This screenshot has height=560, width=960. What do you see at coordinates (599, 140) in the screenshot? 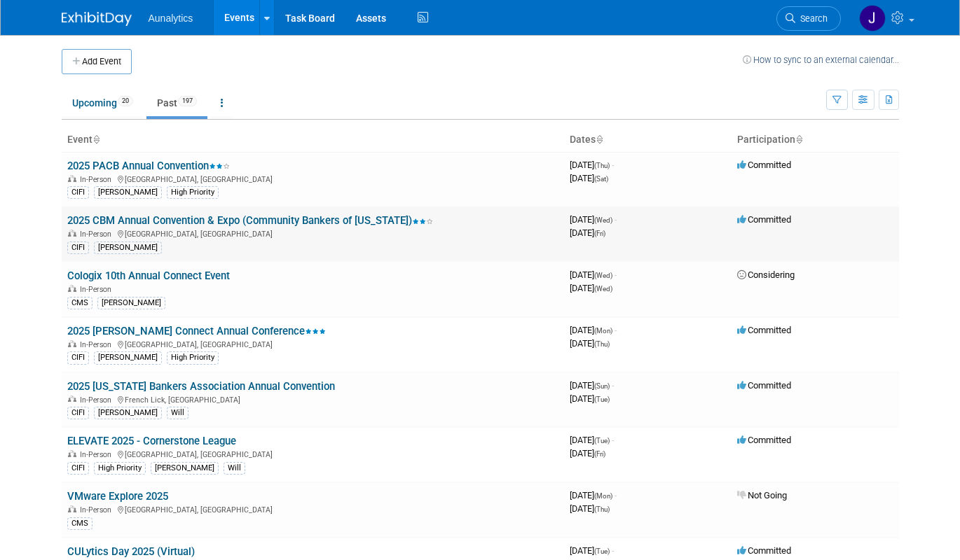
I see `a: Sort by Start Date` at bounding box center [599, 140].